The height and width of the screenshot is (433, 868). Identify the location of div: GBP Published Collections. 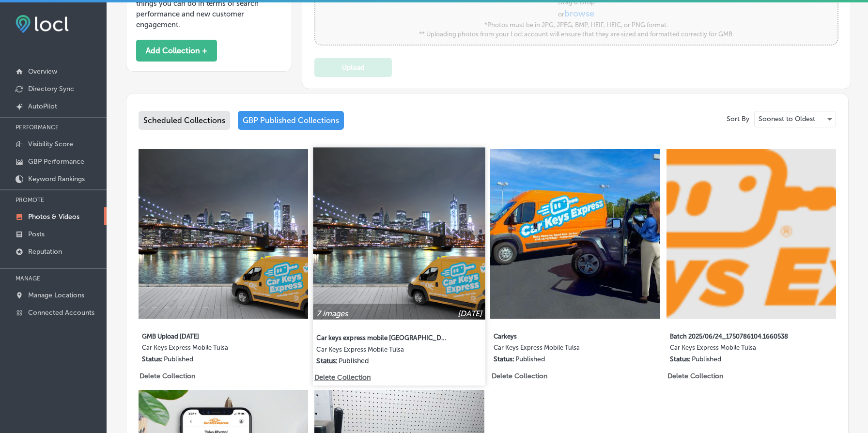
(291, 120).